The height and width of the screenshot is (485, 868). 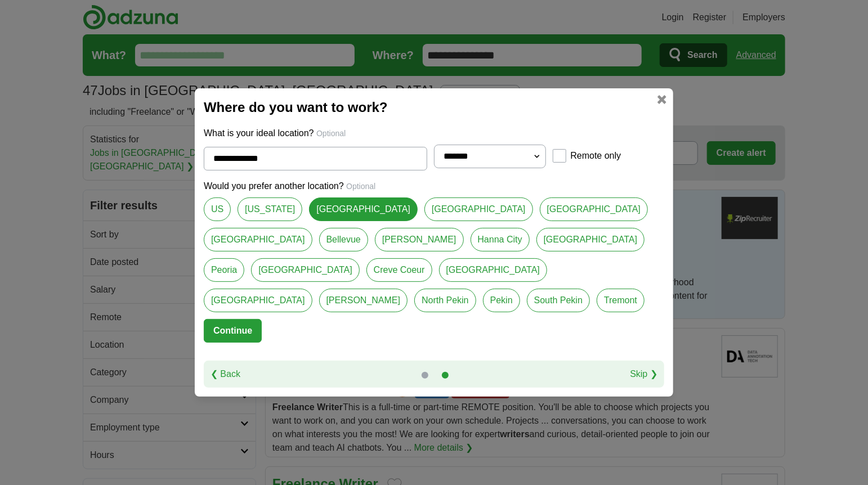 What do you see at coordinates (217, 209) in the screenshot?
I see `a: US` at bounding box center [217, 209].